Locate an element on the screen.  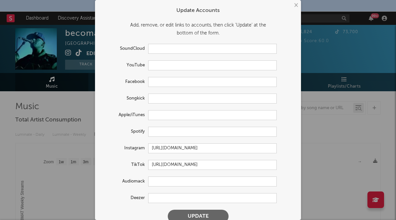
label: SoundCloud is located at coordinates (125, 49).